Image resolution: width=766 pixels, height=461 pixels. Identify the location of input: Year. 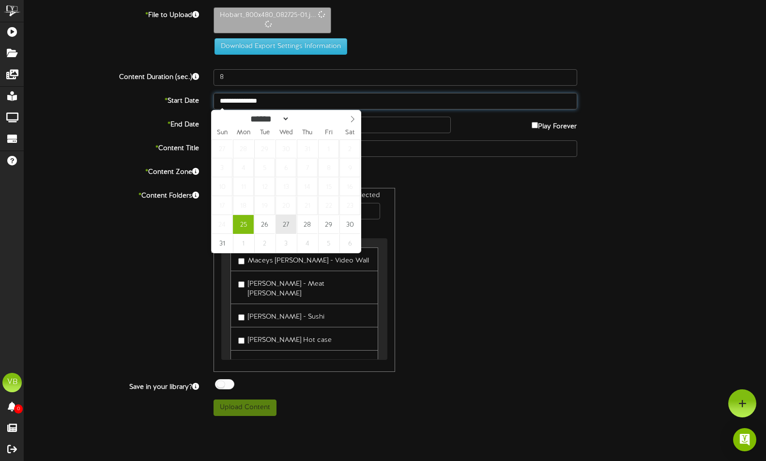
(307, 119).